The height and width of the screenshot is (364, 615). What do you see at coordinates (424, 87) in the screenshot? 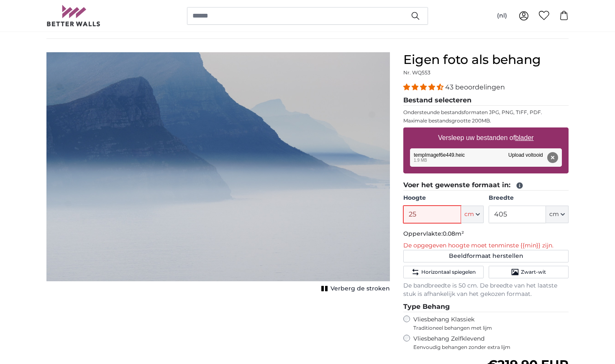
I see `span: 4.40 stars` at bounding box center [424, 87].